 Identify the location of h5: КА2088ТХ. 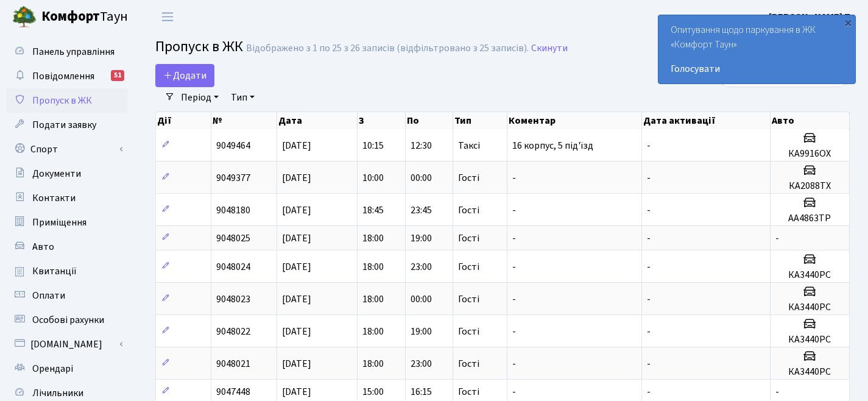
(810, 186).